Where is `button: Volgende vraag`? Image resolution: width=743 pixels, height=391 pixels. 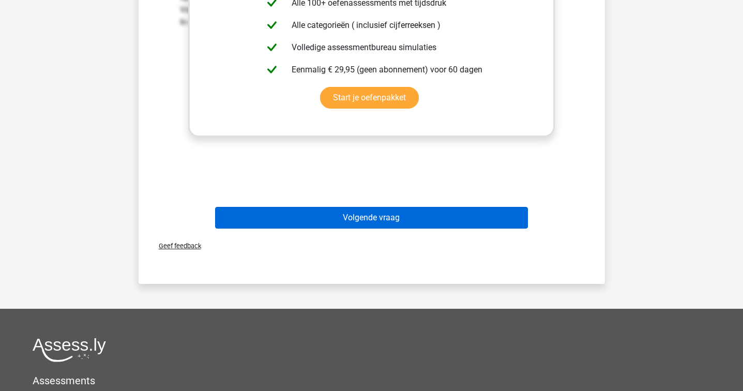
button: Volgende vraag is located at coordinates (371, 218).